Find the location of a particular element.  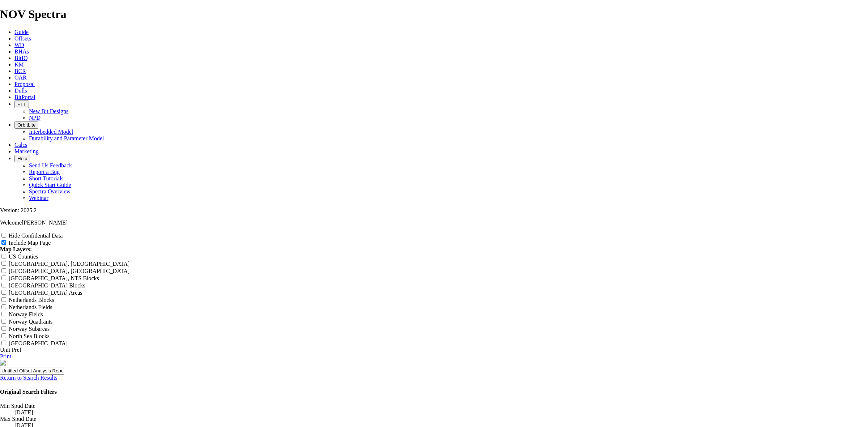

span: KM is located at coordinates (19, 65).